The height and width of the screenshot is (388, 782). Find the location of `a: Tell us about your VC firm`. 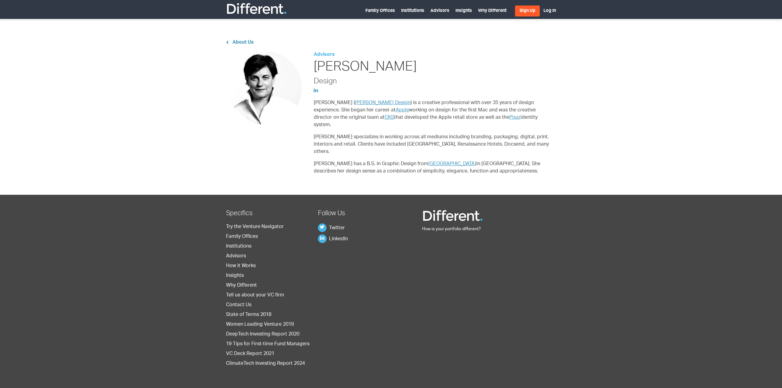

a: Tell us about your VC firm is located at coordinates (255, 296).